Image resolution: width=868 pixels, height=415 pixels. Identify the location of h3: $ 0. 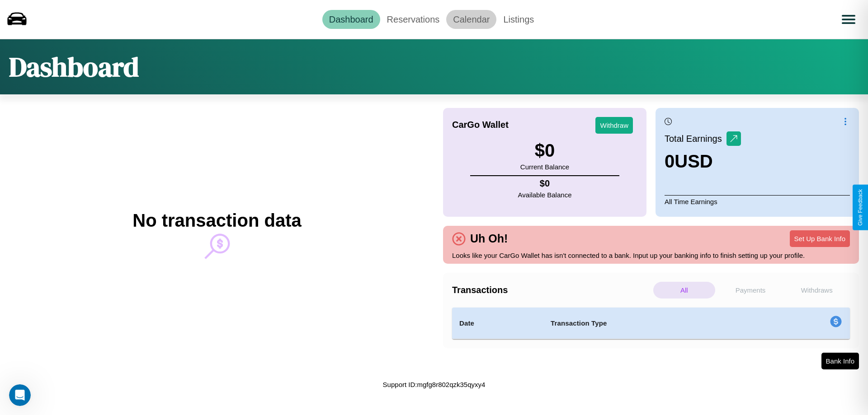
(545, 151).